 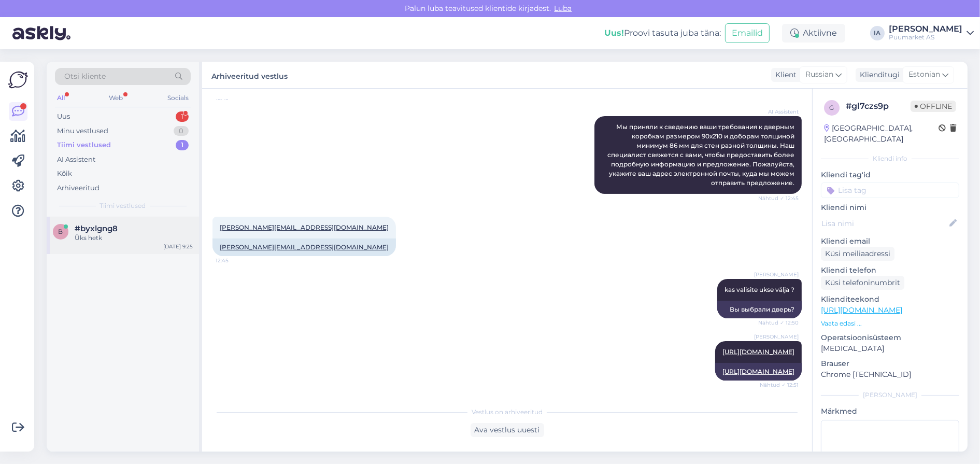 I want to click on p: Klienditeekond, so click(x=890, y=300).